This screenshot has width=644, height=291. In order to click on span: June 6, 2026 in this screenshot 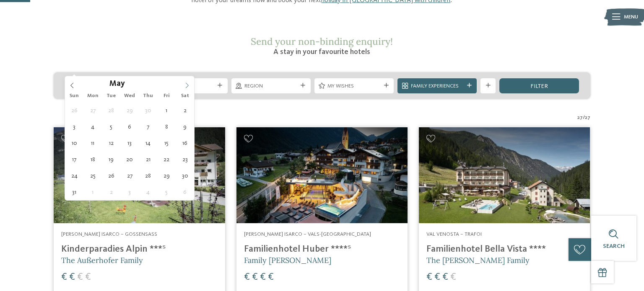, I will do `click(185, 192)`.